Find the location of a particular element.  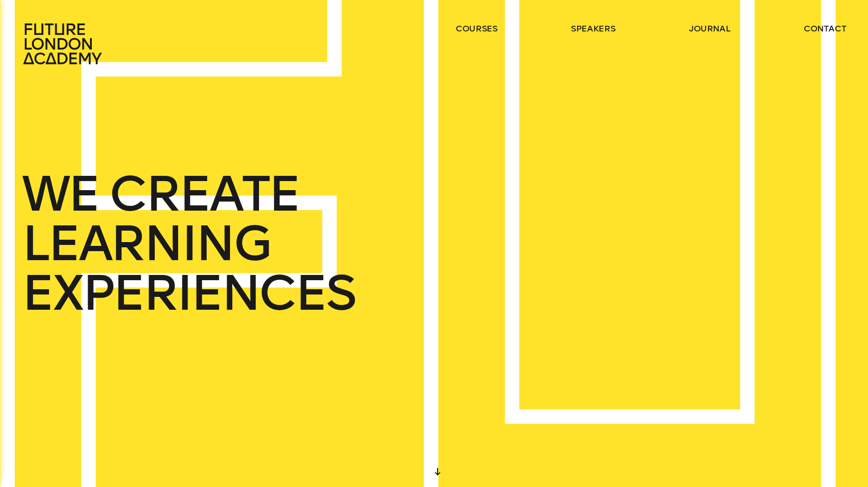

a: speakers is located at coordinates (593, 29).